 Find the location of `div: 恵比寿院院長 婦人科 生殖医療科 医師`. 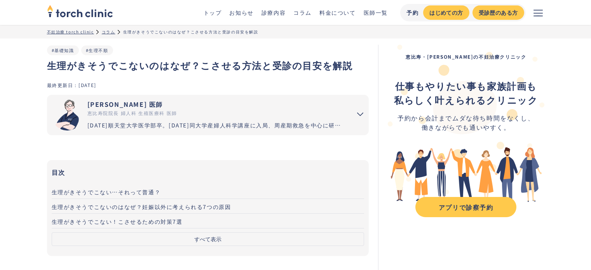

div: 恵比寿院院長 婦人科 生殖医療科 医師 is located at coordinates (216, 113).